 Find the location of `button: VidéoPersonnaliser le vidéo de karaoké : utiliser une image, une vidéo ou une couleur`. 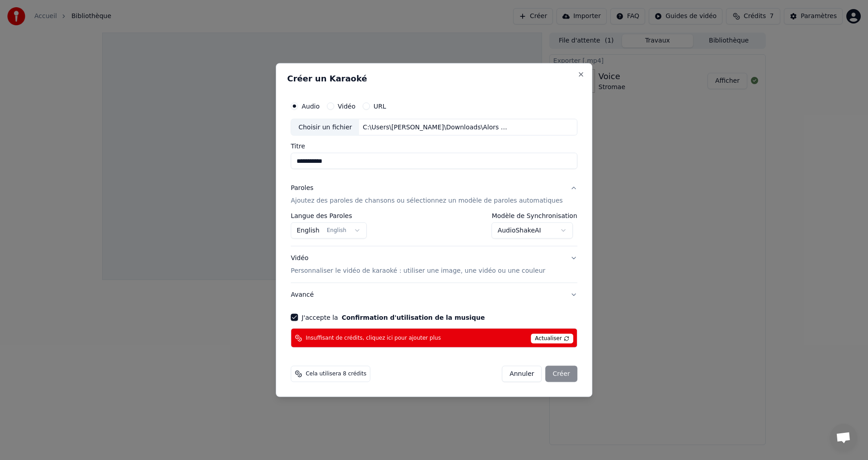

button: VidéoPersonnaliser le vidéo de karaoké : utiliser une image, une vidéo ou une couleur is located at coordinates (434, 264).